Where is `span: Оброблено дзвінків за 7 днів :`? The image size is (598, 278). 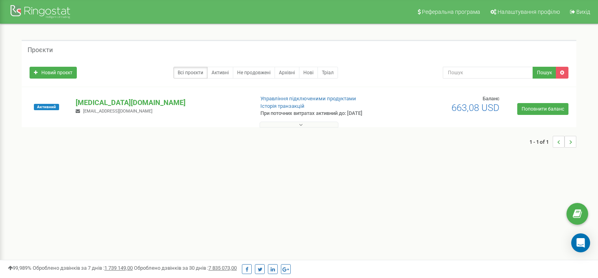
span: Оброблено дзвінків за 7 днів : is located at coordinates (83, 267).